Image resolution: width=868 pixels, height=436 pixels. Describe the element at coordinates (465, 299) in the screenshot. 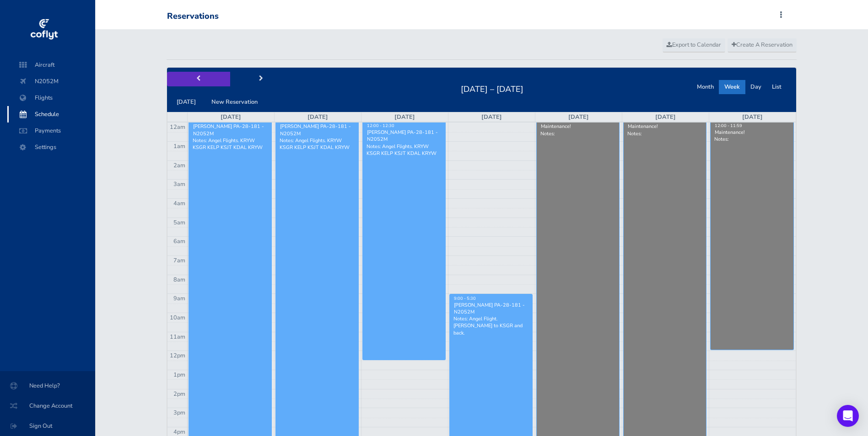

I see `span: 9:00 - 5:30` at that location.